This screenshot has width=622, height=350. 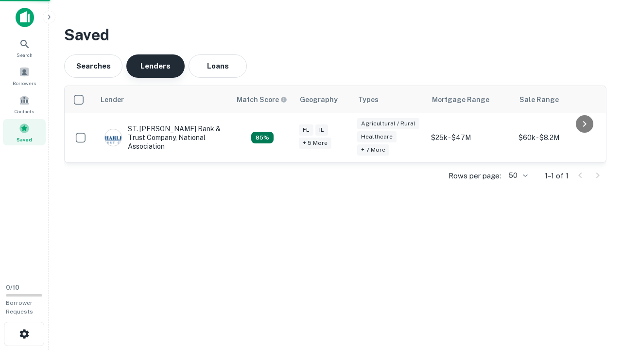 I want to click on h6: Match Score, so click(x=261, y=100).